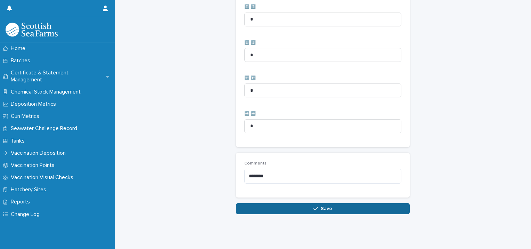 The width and height of the screenshot is (531, 249). What do you see at coordinates (35, 104) in the screenshot?
I see `p: Deposition Metrics` at bounding box center [35, 104].